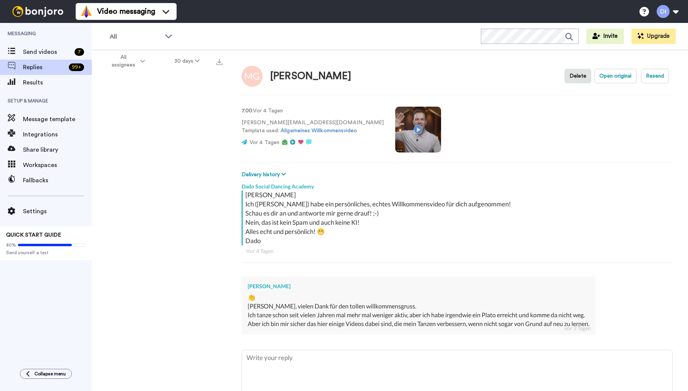 The height and width of the screenshot is (391, 688). Describe the element at coordinates (38, 11) in the screenshot. I see `img: bj-logo-header-white.svg` at that location.